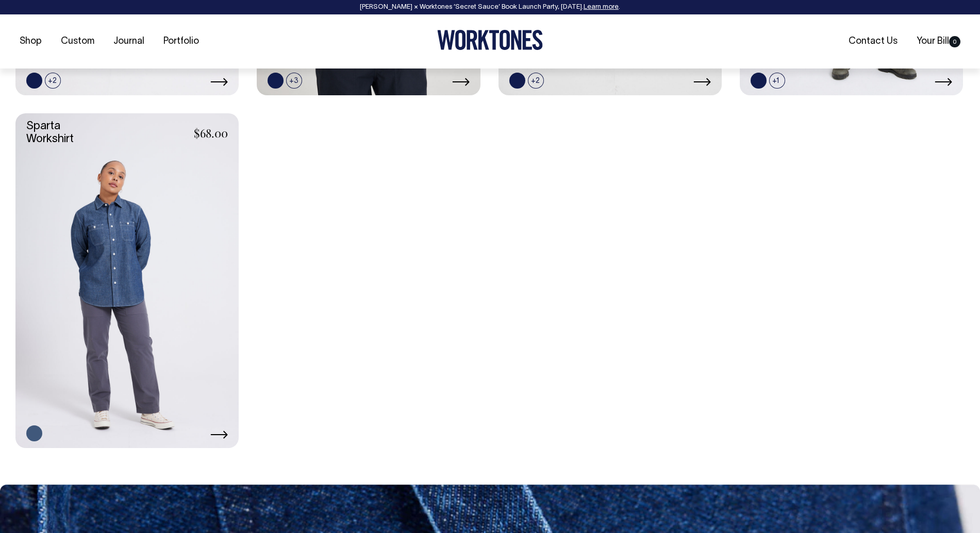  What do you see at coordinates (78, 41) in the screenshot?
I see `a: Custom` at bounding box center [78, 41].